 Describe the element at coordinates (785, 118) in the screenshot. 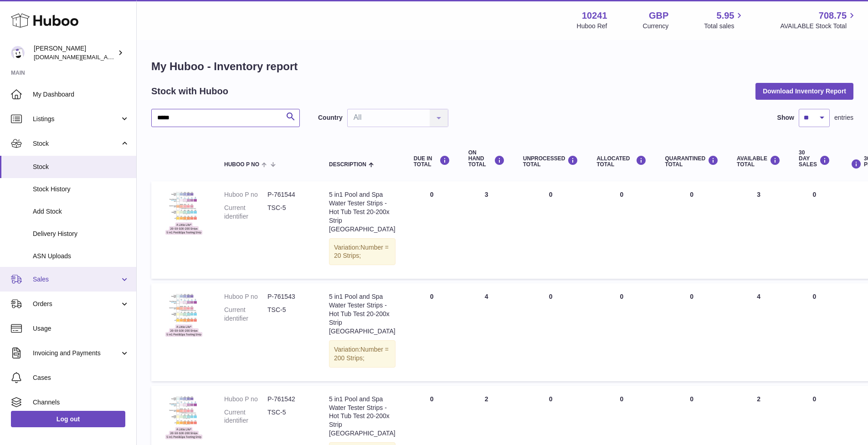

I see `label: Show` at that location.